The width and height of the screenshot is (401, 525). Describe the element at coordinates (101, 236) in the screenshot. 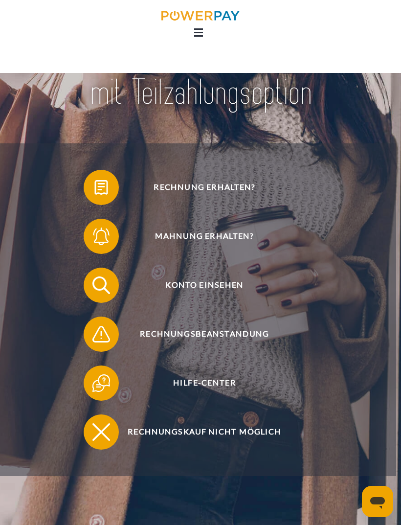

I see `img: qb_bell.svg` at that location.